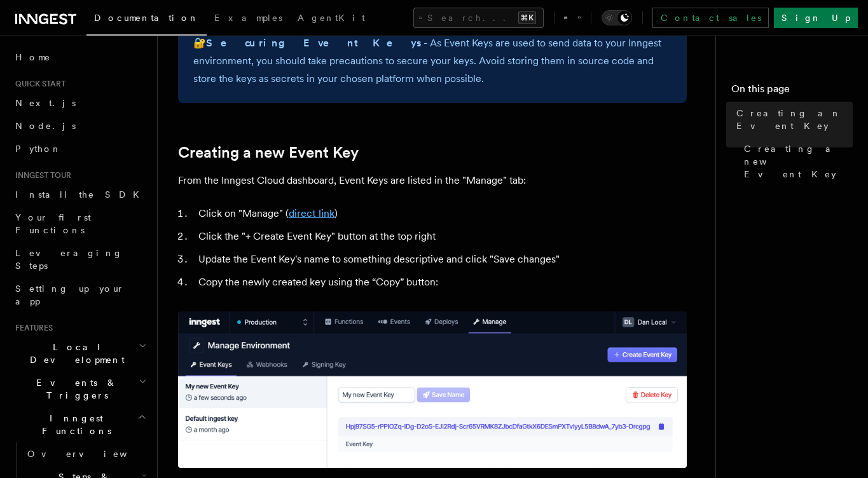 Image resolution: width=868 pixels, height=478 pixels. I want to click on a: Creating an Event Key, so click(793, 120).